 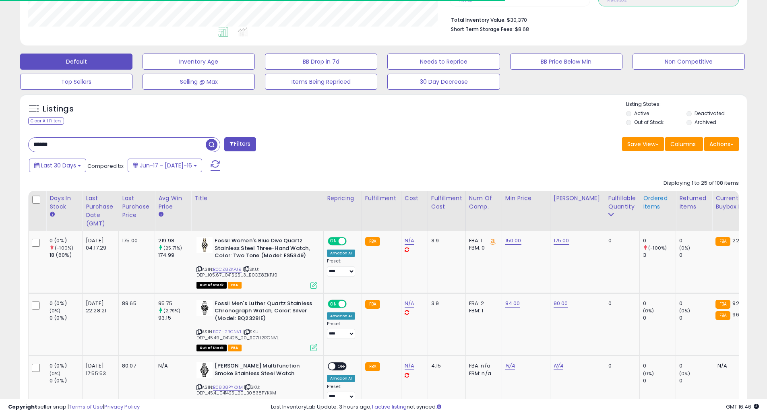 I want to click on div: 18 (60%), so click(x=66, y=255).